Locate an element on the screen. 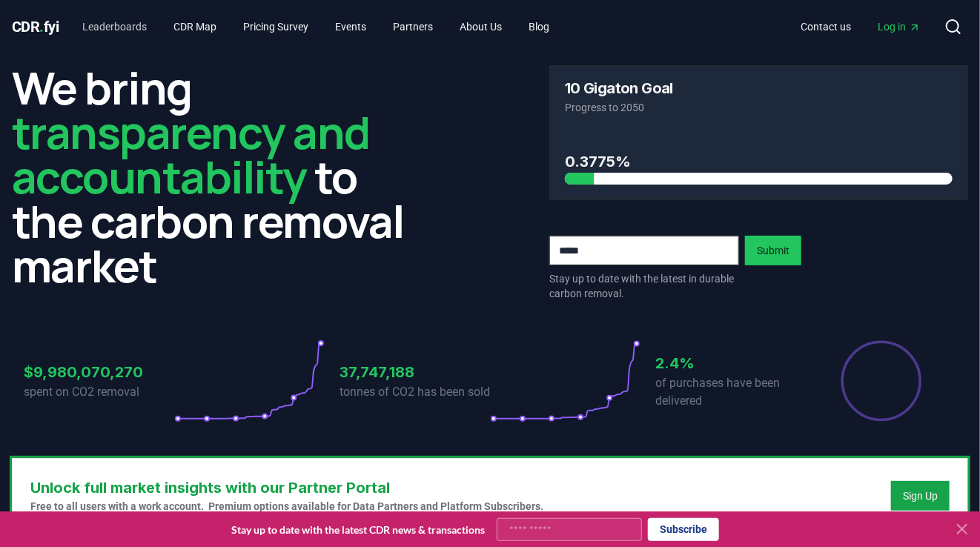 The height and width of the screenshot is (547, 980). p: Free to all users with a work account. Premium options available for Data Partners and Platform S... is located at coordinates (287, 506).